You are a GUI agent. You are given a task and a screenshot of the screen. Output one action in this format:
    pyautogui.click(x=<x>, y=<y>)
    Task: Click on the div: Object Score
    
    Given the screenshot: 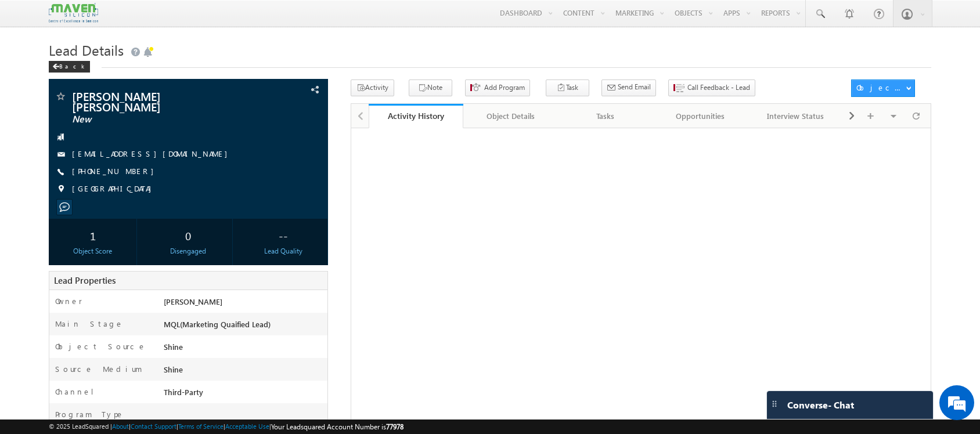 What is the action you would take?
    pyautogui.click(x=92, y=251)
    